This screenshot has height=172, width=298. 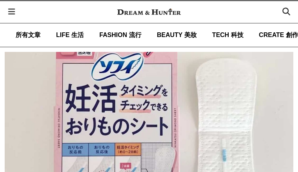 I want to click on span: FASHION 流行, so click(x=120, y=35).